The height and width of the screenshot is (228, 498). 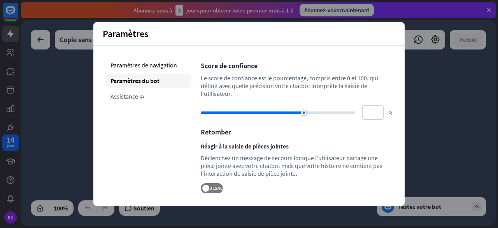 I want to click on font: jours pour obtenir votre premier mois à 1 $, so click(x=240, y=10).